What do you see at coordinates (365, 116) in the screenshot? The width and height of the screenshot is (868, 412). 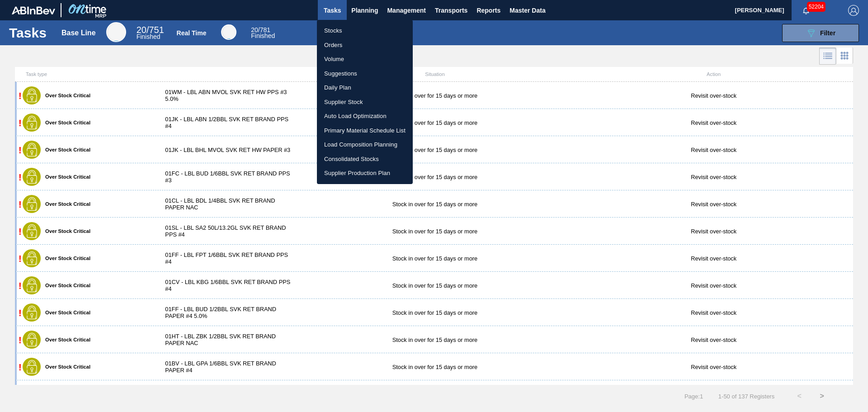 I see `li: Auto Load Optimization` at bounding box center [365, 116].